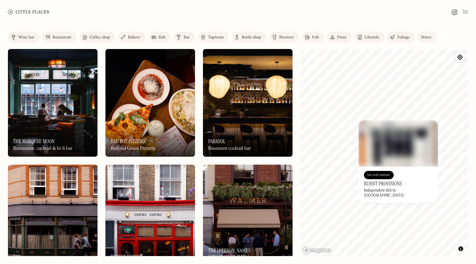  What do you see at coordinates (60, 37) in the screenshot?
I see `a: Restaurant` at bounding box center [60, 37].